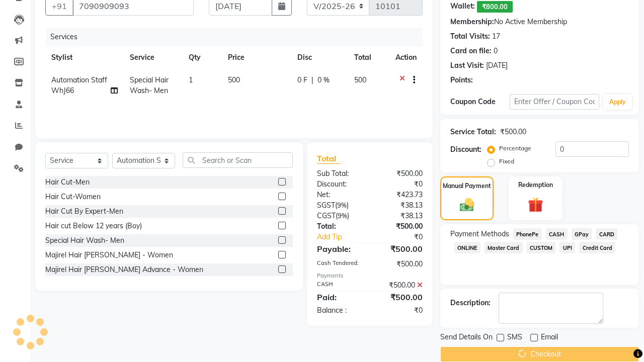 This screenshot has height=362, width=644. Describe the element at coordinates (462, 6) in the screenshot. I see `div: Wallet:` at that location.